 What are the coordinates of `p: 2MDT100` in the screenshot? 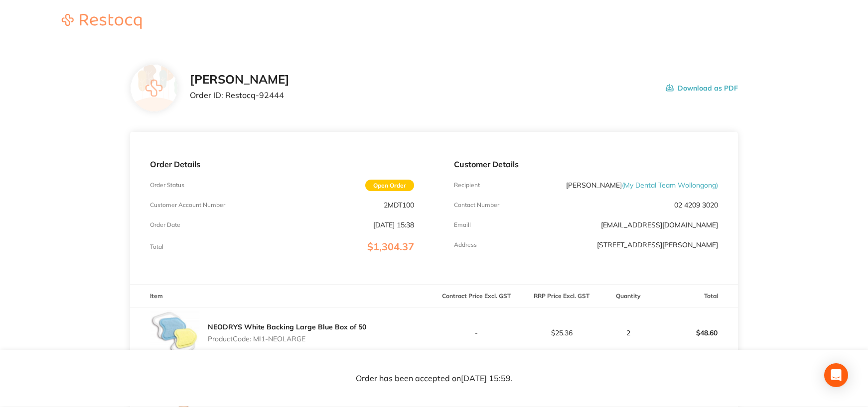 It's located at (399, 205).